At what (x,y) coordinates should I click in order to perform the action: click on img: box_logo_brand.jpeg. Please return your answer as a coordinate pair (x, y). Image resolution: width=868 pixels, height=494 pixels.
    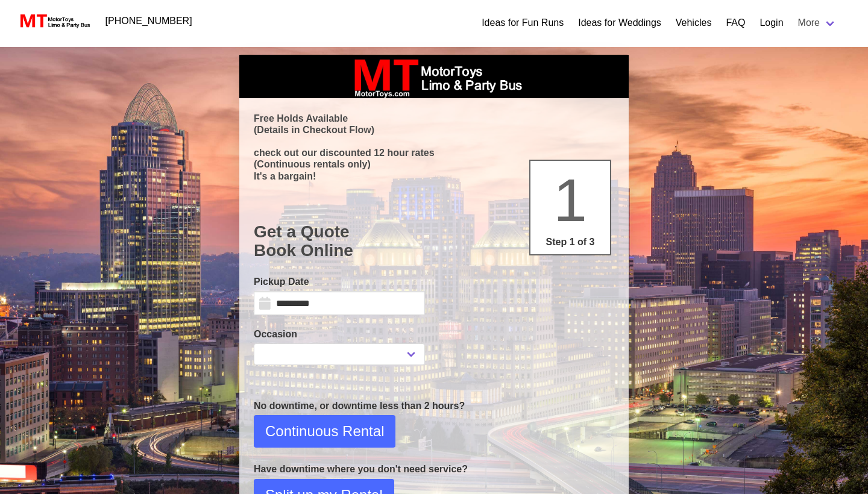
    Looking at the image, I should click on (434, 76).